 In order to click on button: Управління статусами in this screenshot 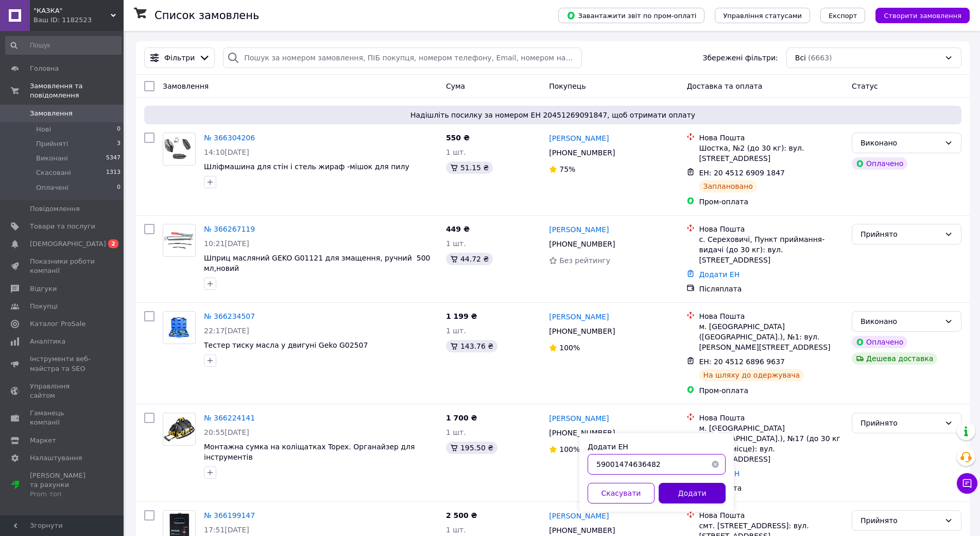, I will do `click(763, 16)`.